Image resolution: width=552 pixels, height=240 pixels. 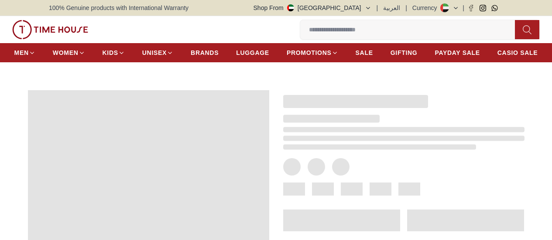 I want to click on span: CASIO SALE, so click(x=518, y=53).